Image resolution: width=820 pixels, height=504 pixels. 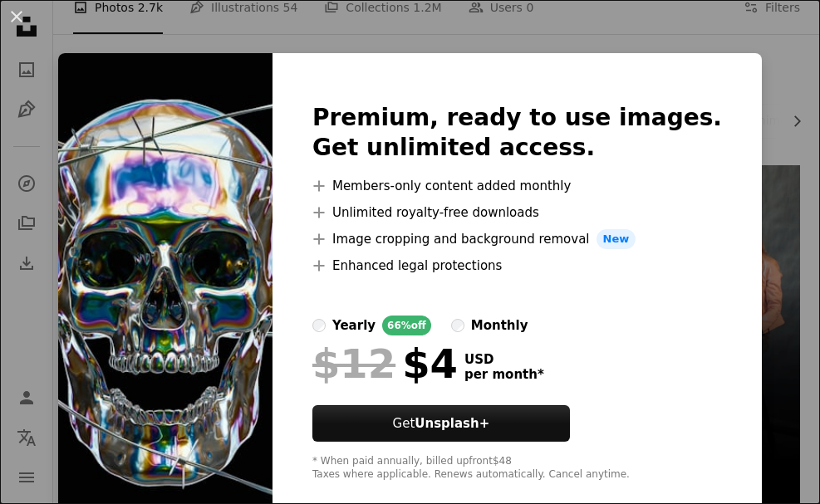 I want to click on li: Unlimited royalty-free downloads, so click(x=517, y=213).